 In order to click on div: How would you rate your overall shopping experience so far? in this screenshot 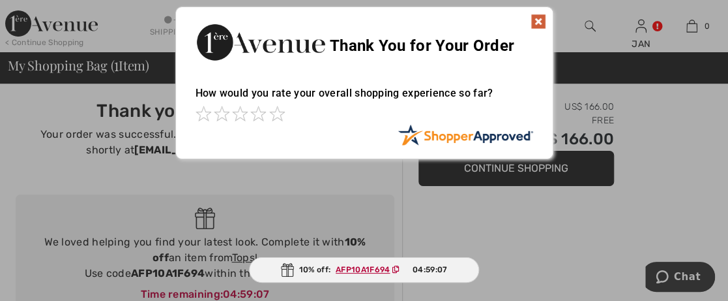, I will do `click(365, 98)`.